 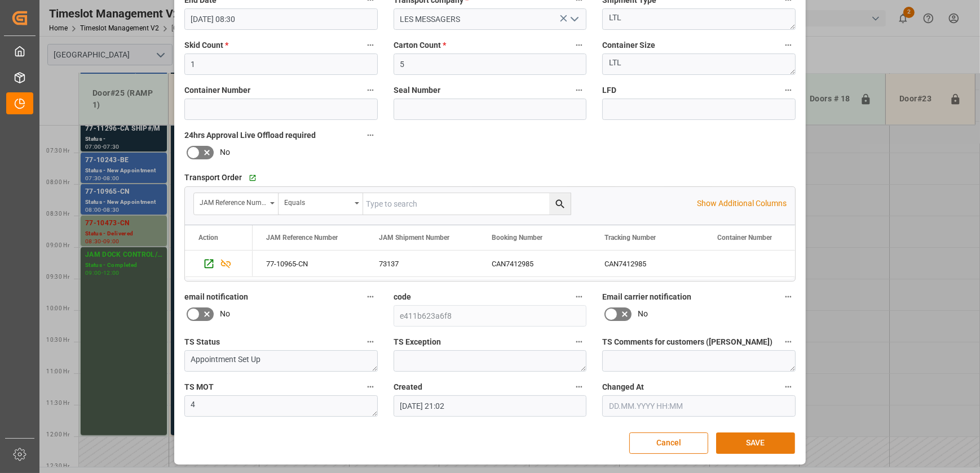 What do you see at coordinates (517, 237) in the screenshot?
I see `span: Booking Number` at bounding box center [517, 237].